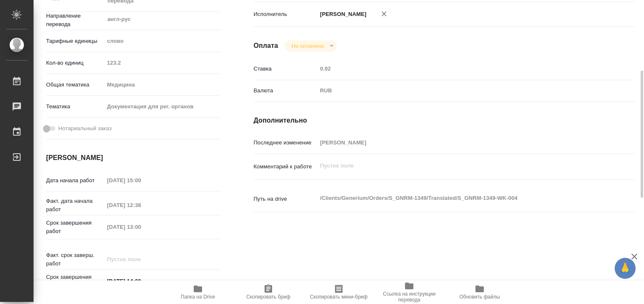  I want to click on button: Ссылка на инструкции перевода, so click(409, 292).